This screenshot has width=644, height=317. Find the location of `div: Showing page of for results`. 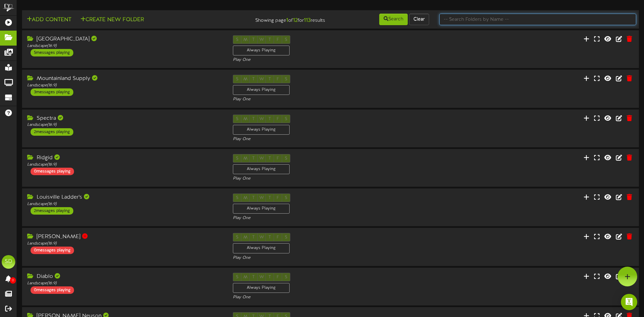

div: Showing page of for results is located at coordinates (279, 19).